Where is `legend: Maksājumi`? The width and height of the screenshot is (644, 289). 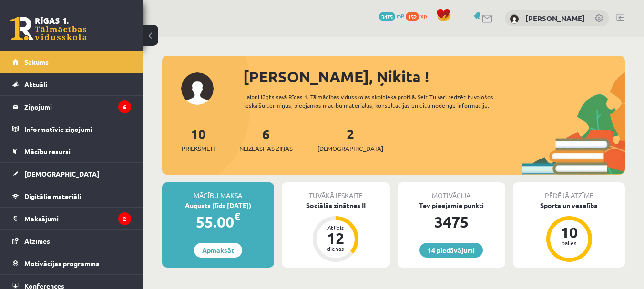 legend: Maksājumi is located at coordinates (78, 219).